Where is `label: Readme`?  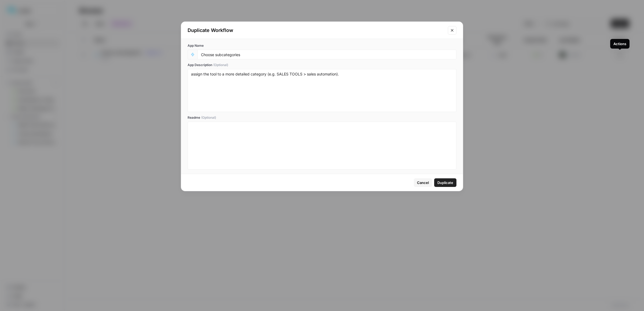
label: Readme is located at coordinates (322, 118).